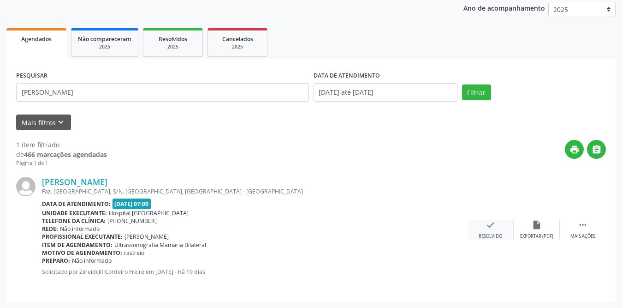 This screenshot has width=622, height=308. I want to click on div: Resolvido, so click(490, 236).